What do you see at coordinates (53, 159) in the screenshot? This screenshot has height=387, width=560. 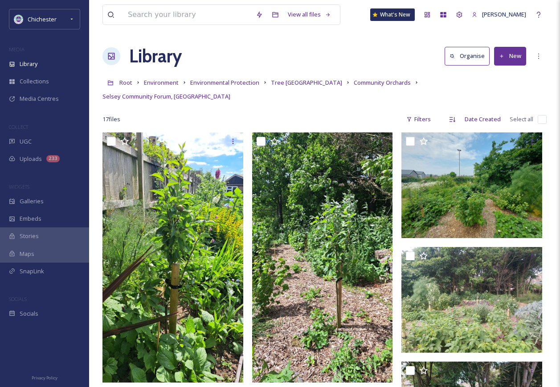 I see `div: 233` at bounding box center [53, 159].